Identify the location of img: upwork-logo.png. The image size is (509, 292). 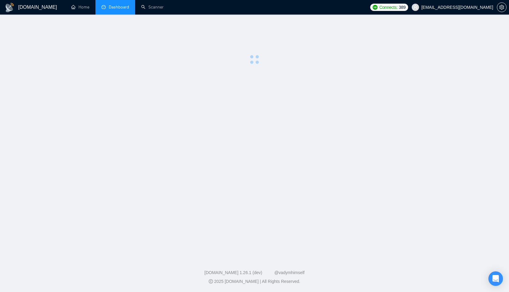
(375, 7).